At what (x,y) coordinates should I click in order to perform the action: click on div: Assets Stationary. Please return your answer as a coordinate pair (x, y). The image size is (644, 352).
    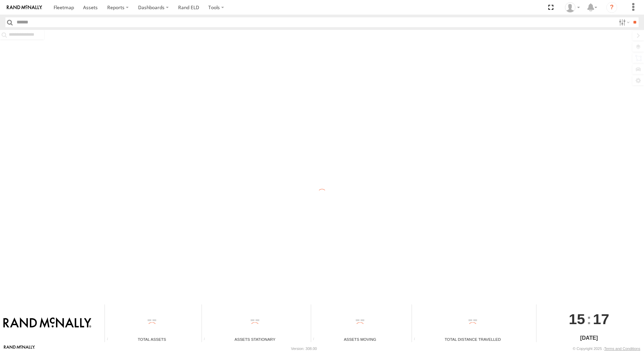
    Looking at the image, I should click on (255, 339).